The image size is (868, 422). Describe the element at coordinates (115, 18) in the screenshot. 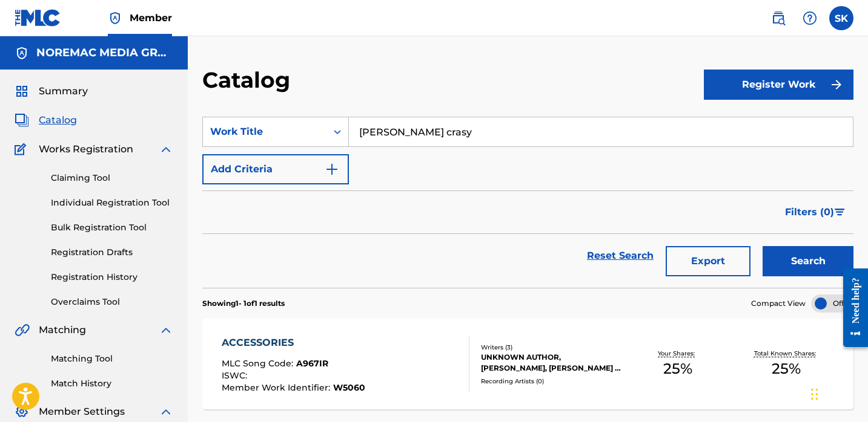

I see `img: Top Rightsholder` at that location.